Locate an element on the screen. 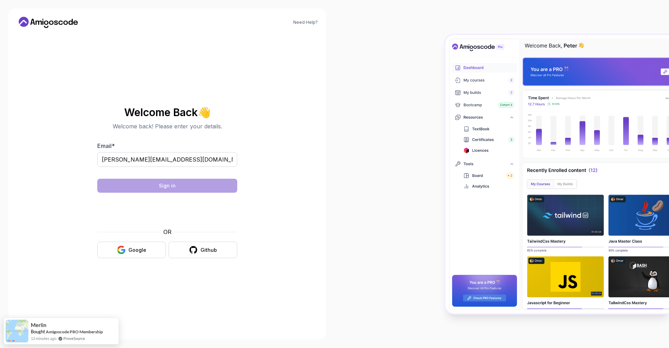 The width and height of the screenshot is (669, 348). img: provesource social proof notification image is located at coordinates (17, 331).